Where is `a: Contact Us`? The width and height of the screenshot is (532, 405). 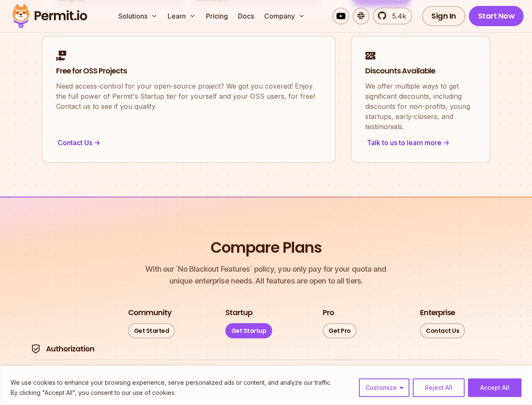
a: Contact Us is located at coordinates (442, 331).